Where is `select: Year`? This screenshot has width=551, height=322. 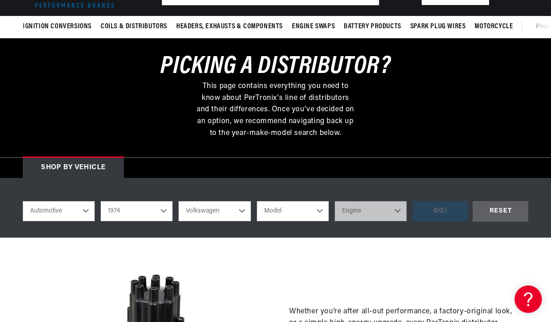
select: Year is located at coordinates (137, 211).